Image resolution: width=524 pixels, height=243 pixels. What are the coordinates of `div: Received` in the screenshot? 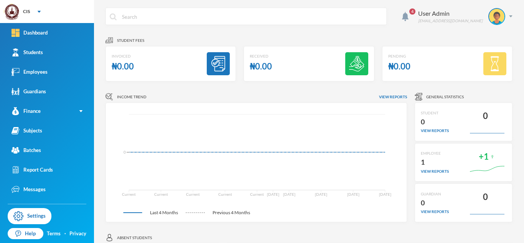 It's located at (261, 56).